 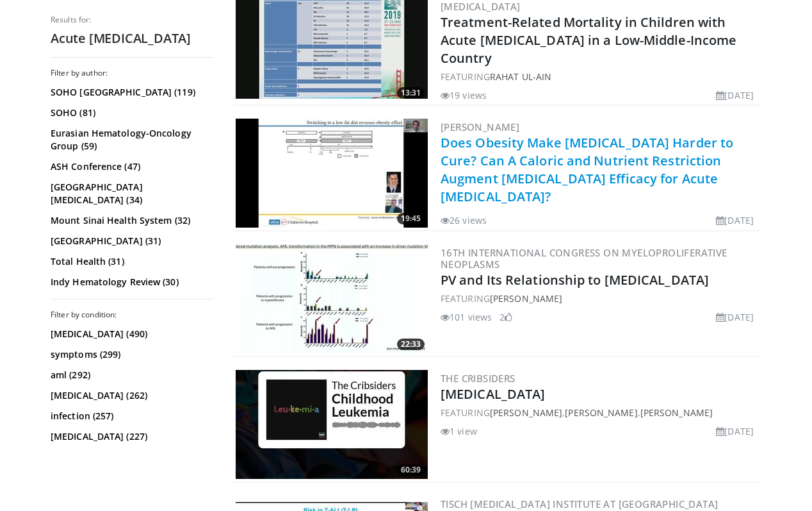 What do you see at coordinates (599, 412) in the screenshot?
I see `div: FEATURING , ,` at bounding box center [599, 412].